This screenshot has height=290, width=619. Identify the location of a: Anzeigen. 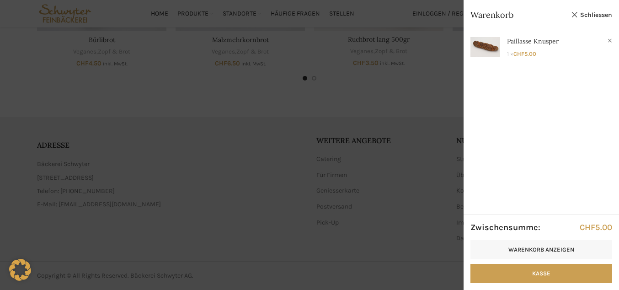
(541, 47).